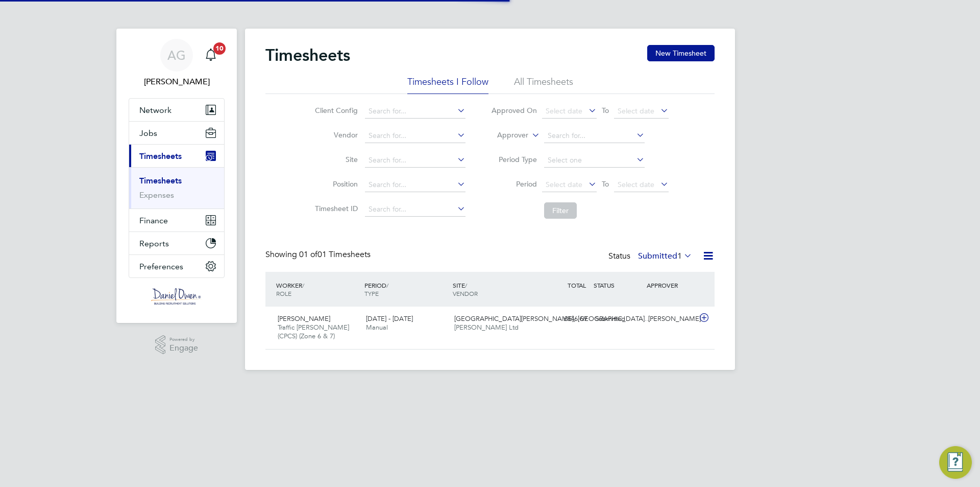 The width and height of the screenshot is (980, 487). I want to click on a: Powered byEngage, so click(177, 345).